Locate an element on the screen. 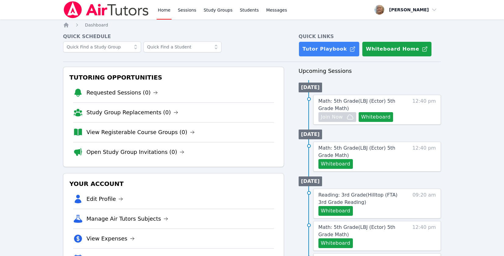 This screenshot has height=256, width=504. img: Air Tutors is located at coordinates (106, 10).